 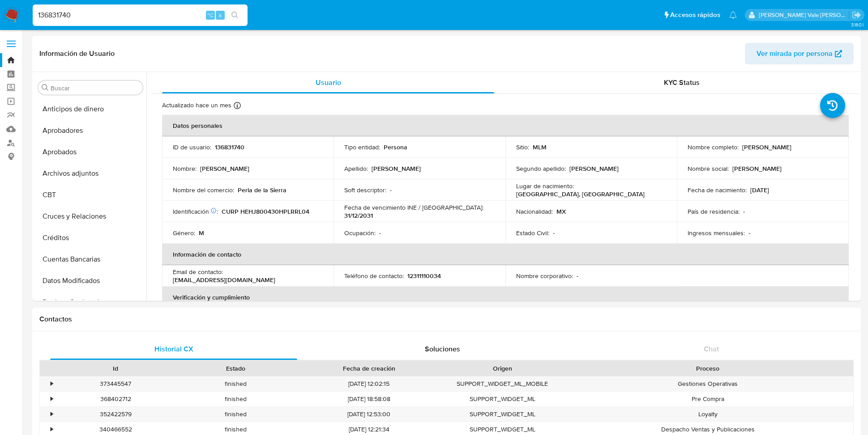 What do you see at coordinates (505, 126) in the screenshot?
I see `th: Datos personales` at bounding box center [505, 126].